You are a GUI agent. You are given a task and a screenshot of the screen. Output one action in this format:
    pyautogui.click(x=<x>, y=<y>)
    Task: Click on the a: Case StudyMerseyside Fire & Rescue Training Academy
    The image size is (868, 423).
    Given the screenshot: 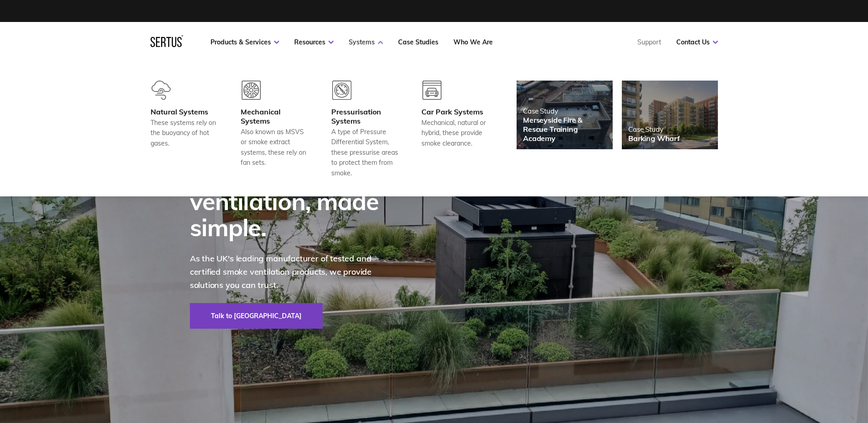 What is the action you would take?
    pyautogui.click(x=565, y=115)
    